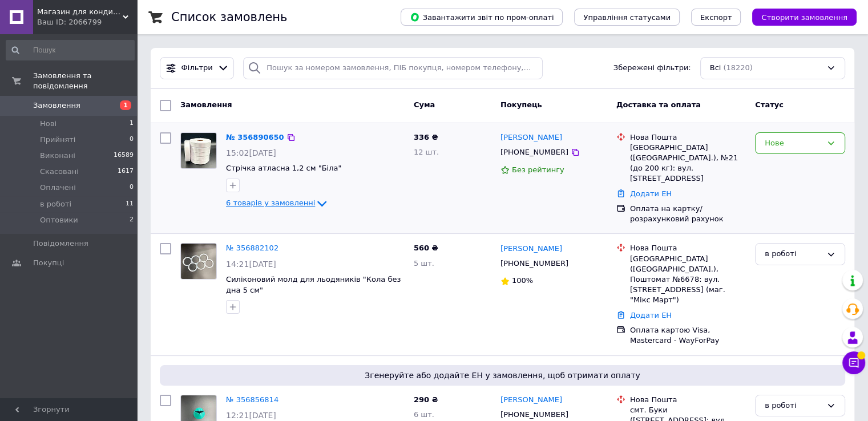  Describe the element at coordinates (314, 285) in the screenshot. I see `span: Силіконовий молд для льодяників "Кола без дна 5 см"` at that location.